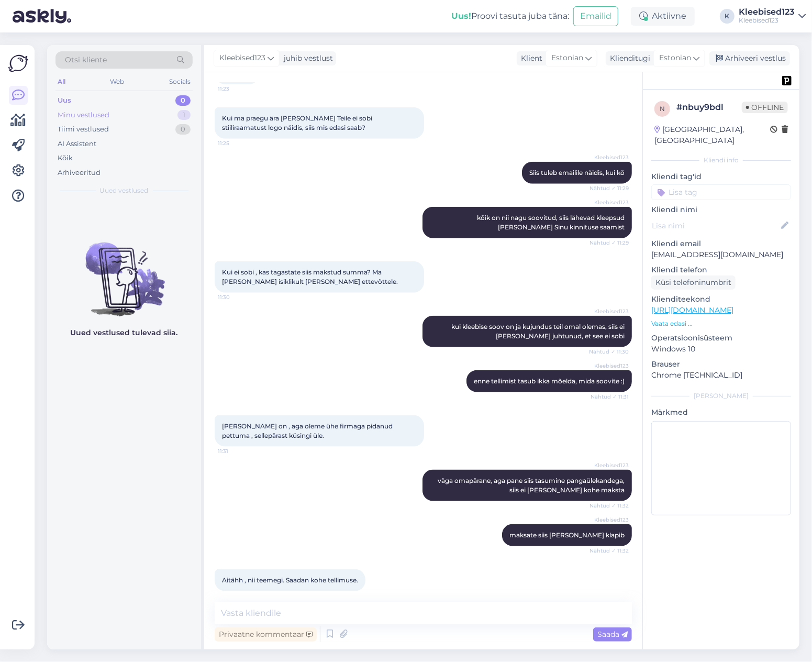 The height and width of the screenshot is (662, 812). Describe the element at coordinates (715, 225) in the screenshot. I see `input: Lisa nimi` at that location.